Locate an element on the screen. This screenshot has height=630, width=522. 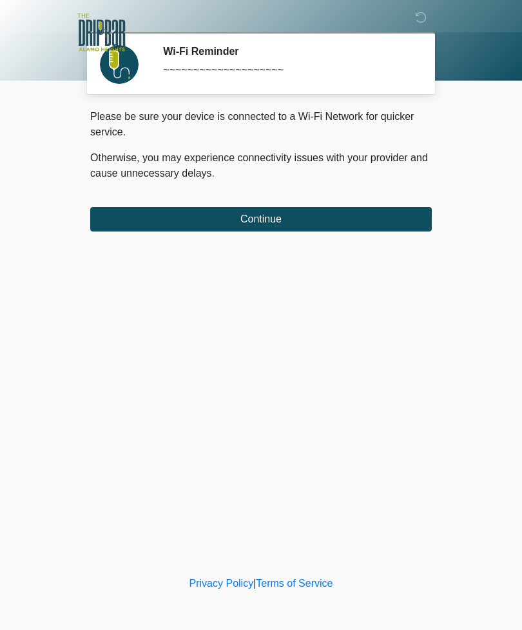
button: Continue is located at coordinates (261, 219).